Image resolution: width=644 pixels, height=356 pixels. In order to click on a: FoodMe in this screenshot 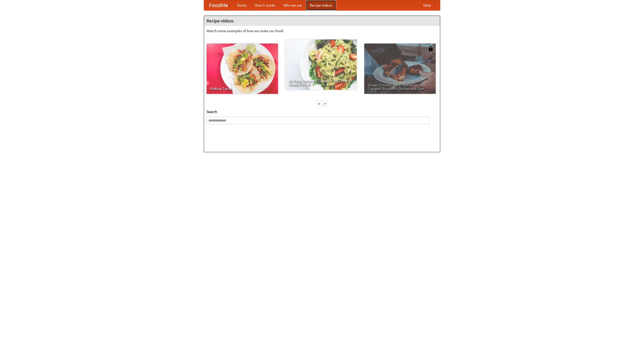, I will do `click(218, 5)`.